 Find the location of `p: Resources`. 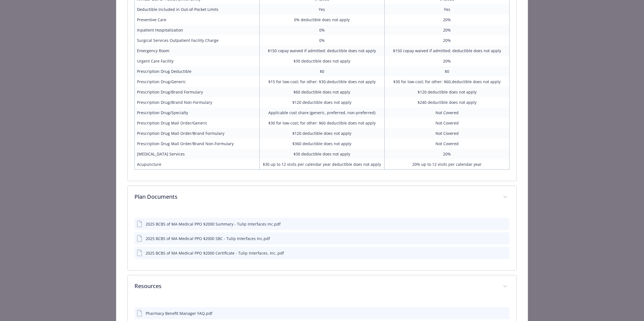

p: Resources is located at coordinates (315, 286).